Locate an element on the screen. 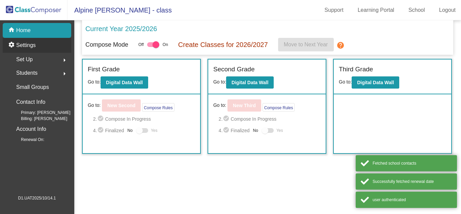  a: Support is located at coordinates (334, 10).